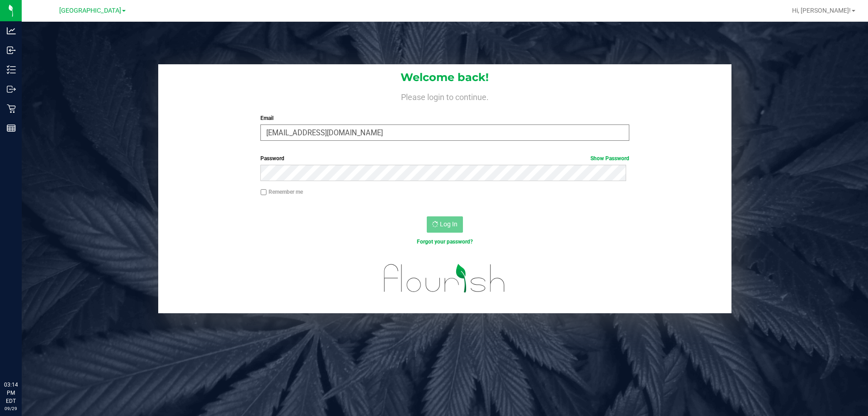  What do you see at coordinates (11, 108) in the screenshot?
I see `inline-svg: Retail` at bounding box center [11, 108].